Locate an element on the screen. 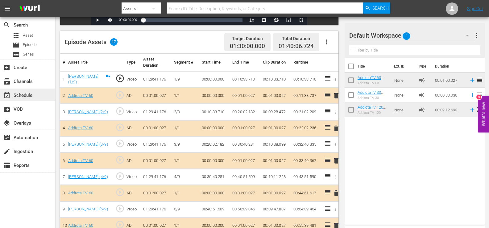  td: 1/9 is located at coordinates (186, 79).